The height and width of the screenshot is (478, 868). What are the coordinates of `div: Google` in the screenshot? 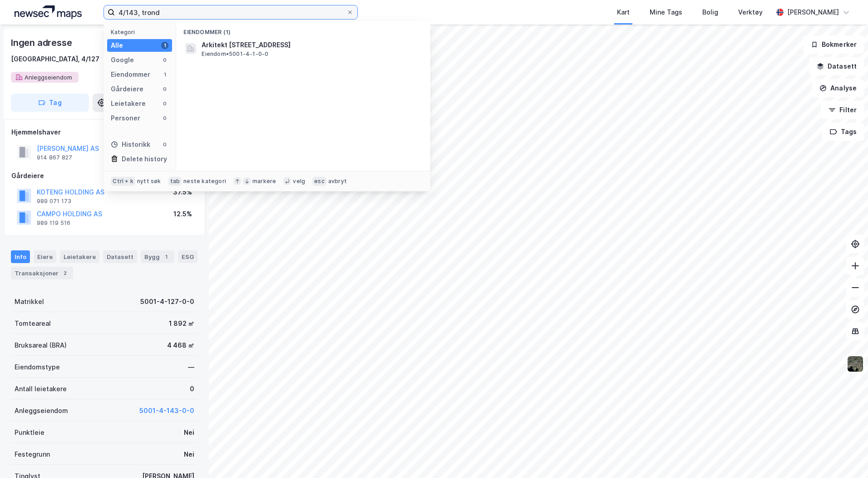 It's located at (122, 60).